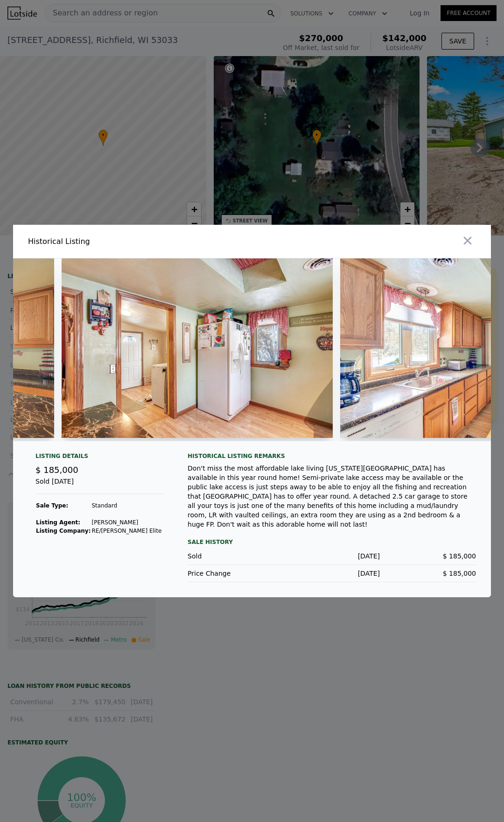 Image resolution: width=504 pixels, height=822 pixels. What do you see at coordinates (138, 242) in the screenshot?
I see `div: Historical Listing` at bounding box center [138, 242].